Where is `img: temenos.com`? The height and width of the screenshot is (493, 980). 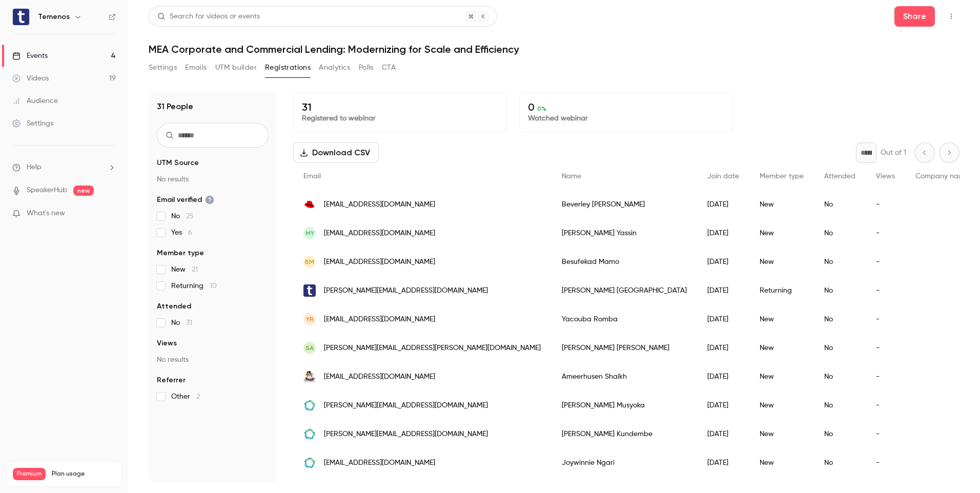 img: temenos.com is located at coordinates (310, 291).